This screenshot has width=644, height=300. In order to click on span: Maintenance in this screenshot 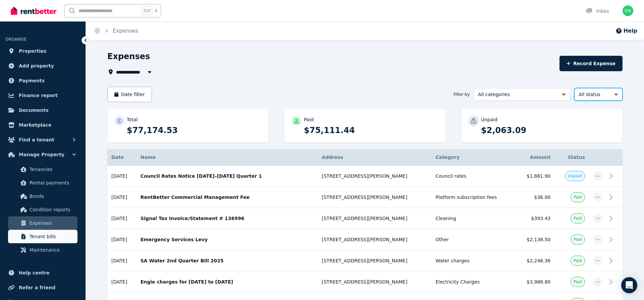, I will do `click(52, 250)`.